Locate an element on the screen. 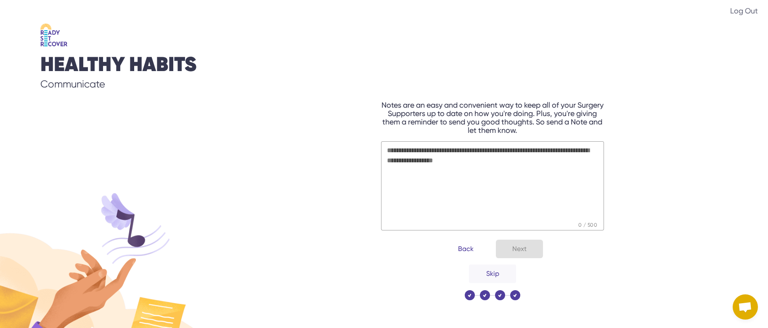 This screenshot has width=768, height=328. button: Log Out is located at coordinates (744, 11).